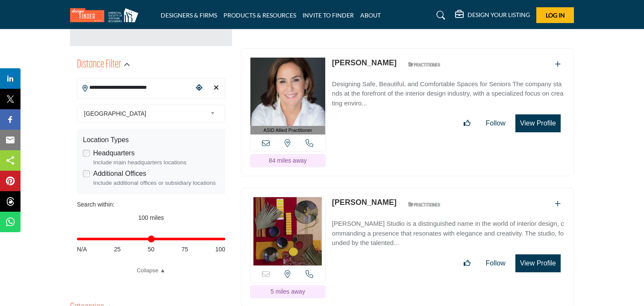  What do you see at coordinates (492, 15) in the screenshot?
I see `div: DESIGN YOUR LISTING` at bounding box center [492, 15].